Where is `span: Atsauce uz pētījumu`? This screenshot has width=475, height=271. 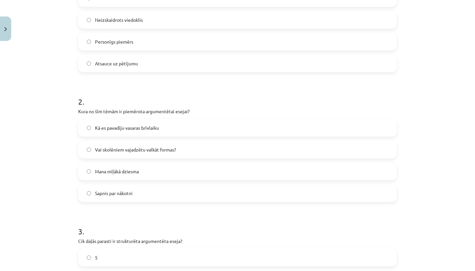 span: Atsauce uz pētījumu is located at coordinates (117, 63).